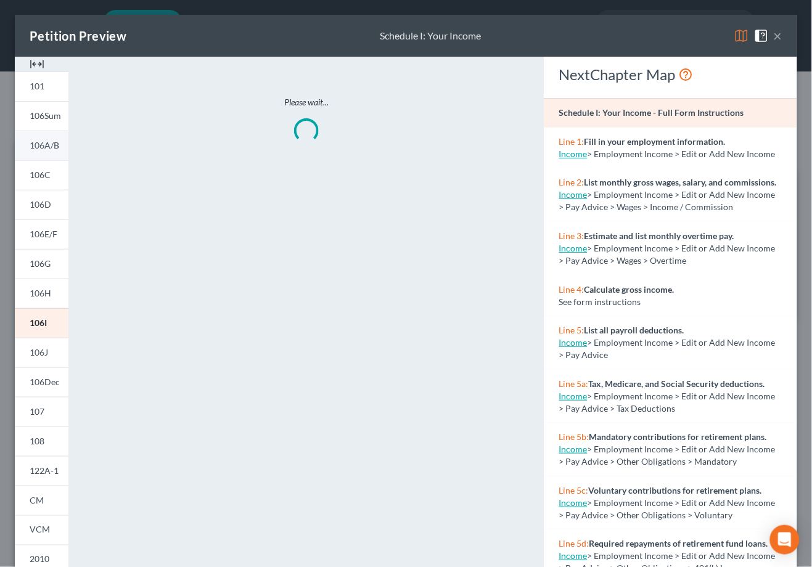 Image resolution: width=812 pixels, height=567 pixels. I want to click on strong: Tax, Medicare, and Social Security deductions., so click(677, 383).